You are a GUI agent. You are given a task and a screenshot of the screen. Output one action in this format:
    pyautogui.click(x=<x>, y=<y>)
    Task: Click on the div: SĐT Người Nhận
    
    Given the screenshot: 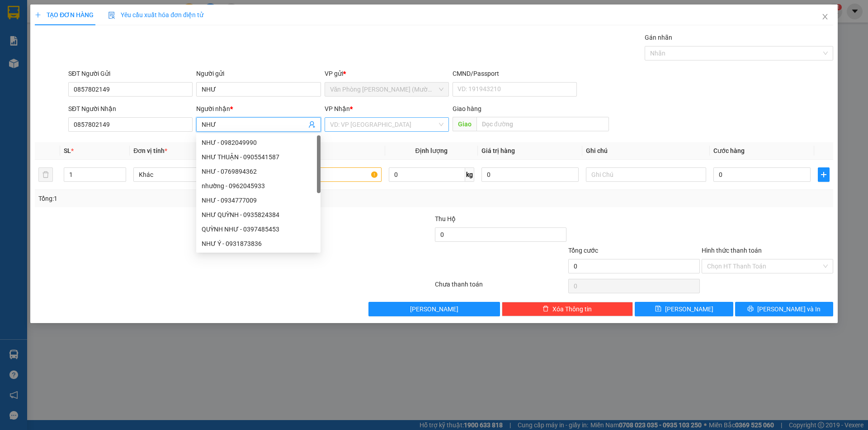 What is the action you would take?
    pyautogui.click(x=130, y=109)
    